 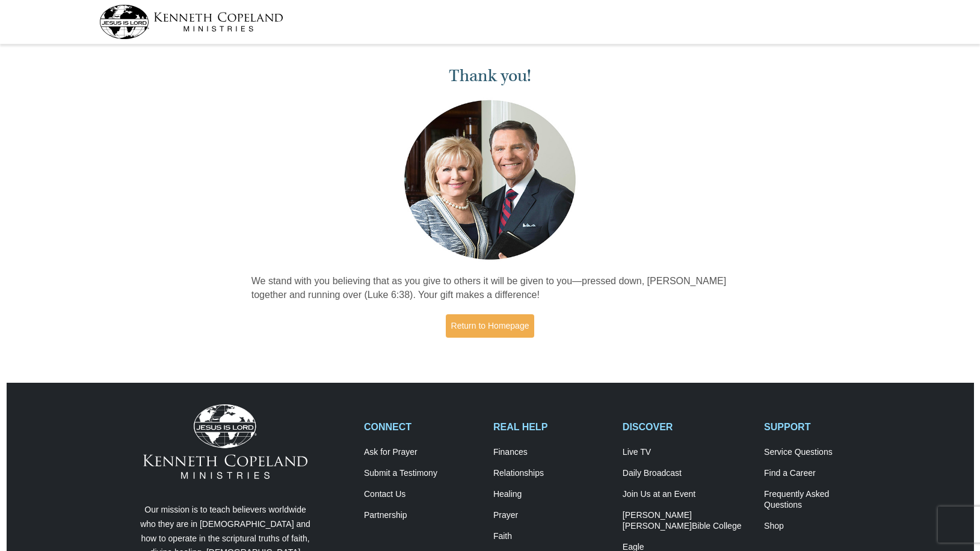 I want to click on span: Bible College, so click(x=717, y=526).